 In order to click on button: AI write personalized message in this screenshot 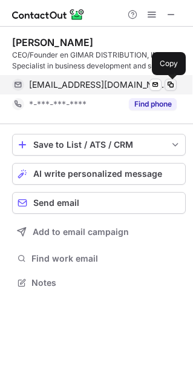, I will do `click(99, 174)`.